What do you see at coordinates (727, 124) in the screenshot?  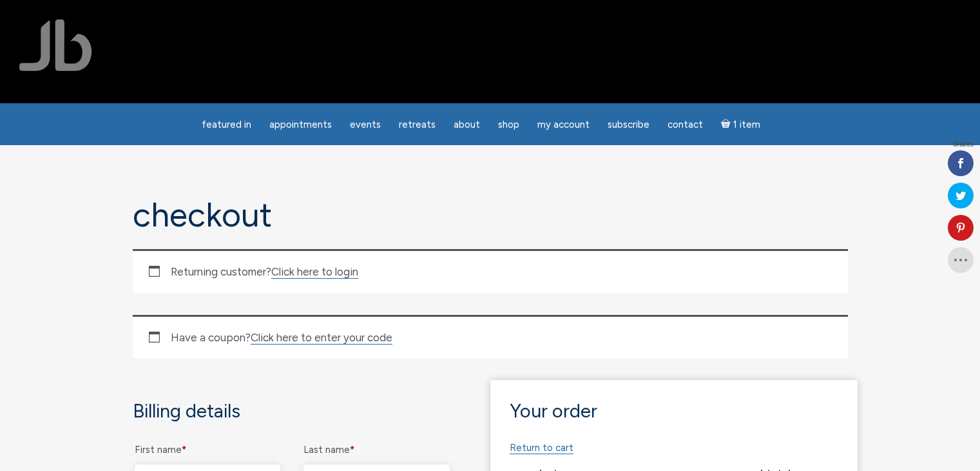 I see `i: Cart` at bounding box center [727, 124].